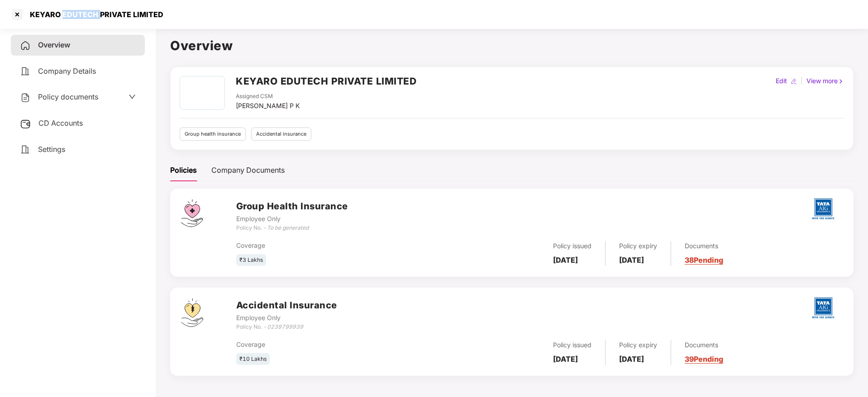 The width and height of the screenshot is (868, 397). What do you see at coordinates (248, 170) in the screenshot?
I see `div: Company Documents` at bounding box center [248, 170].